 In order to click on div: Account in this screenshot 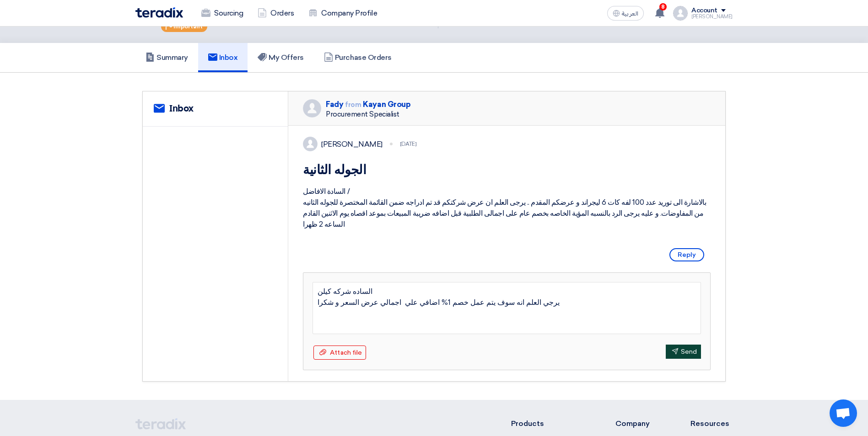, I will do `click(704, 10)`.